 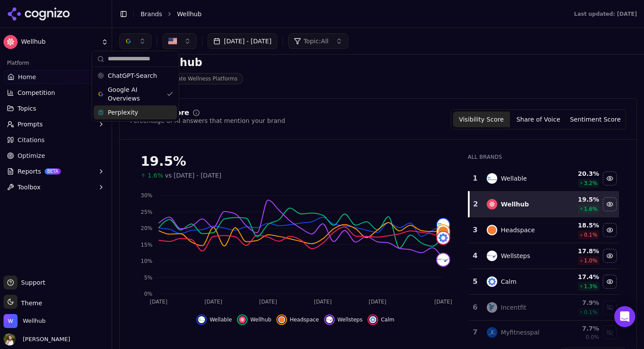 What do you see at coordinates (146, 212) in the screenshot?
I see `tspan: 25%` at bounding box center [146, 212].